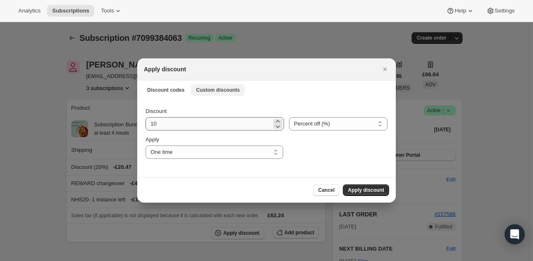 This screenshot has height=261, width=533. I want to click on span: Tools, so click(107, 11).